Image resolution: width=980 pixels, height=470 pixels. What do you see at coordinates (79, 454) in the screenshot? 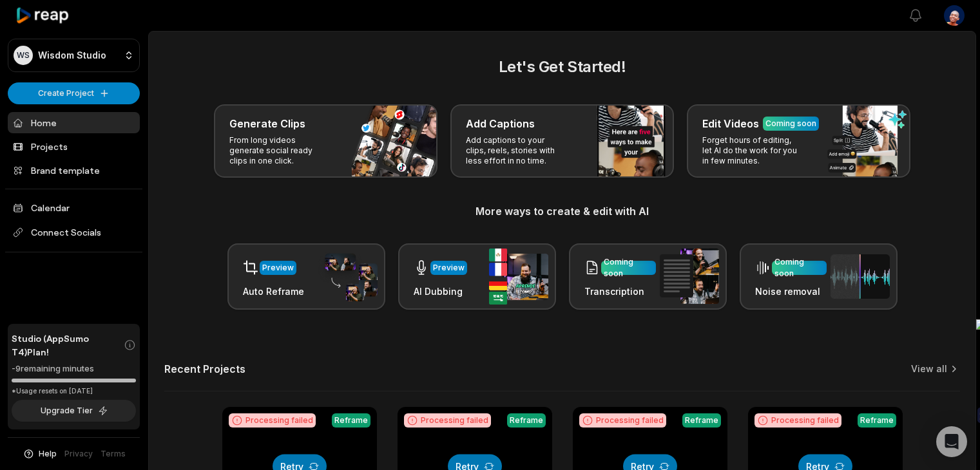
I see `a: Privacy` at bounding box center [79, 454].